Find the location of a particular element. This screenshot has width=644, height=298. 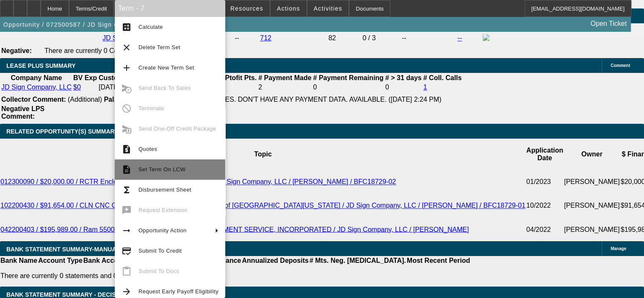

span: Manage is located at coordinates (618, 249).